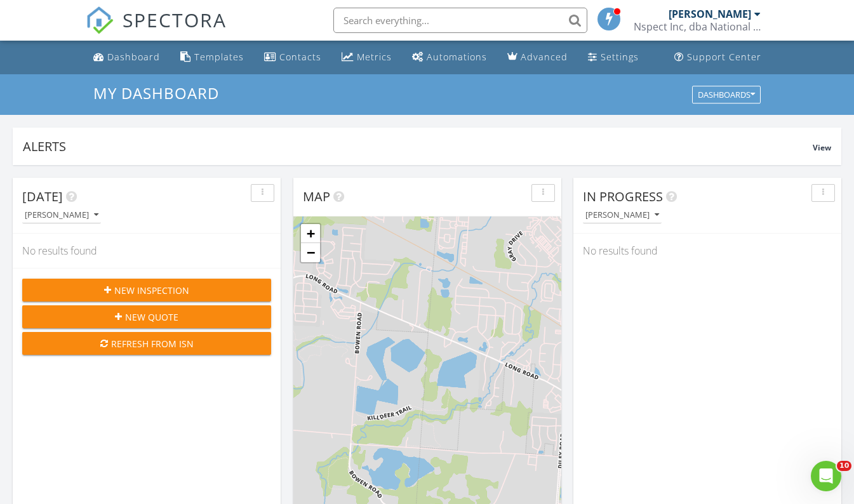 Image resolution: width=854 pixels, height=504 pixels. What do you see at coordinates (724, 57) in the screenshot?
I see `div: Support Center` at bounding box center [724, 57].